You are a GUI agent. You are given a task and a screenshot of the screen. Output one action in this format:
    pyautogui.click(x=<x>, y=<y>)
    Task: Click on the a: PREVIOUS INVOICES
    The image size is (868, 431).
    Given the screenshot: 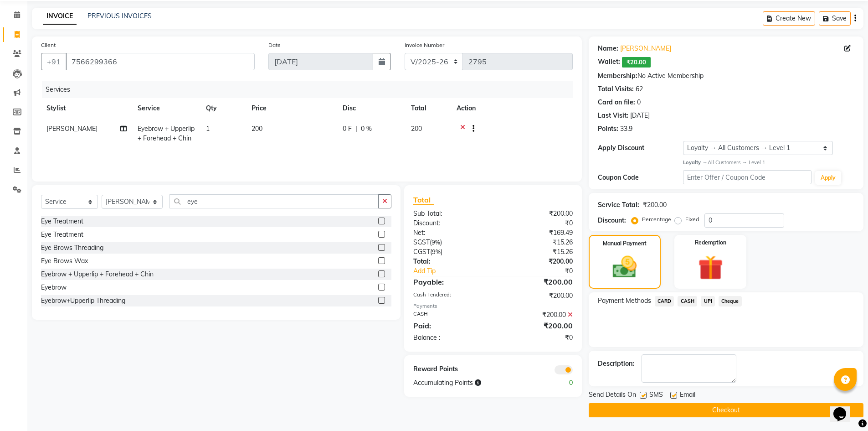 What is the action you would take?
    pyautogui.click(x=119, y=16)
    